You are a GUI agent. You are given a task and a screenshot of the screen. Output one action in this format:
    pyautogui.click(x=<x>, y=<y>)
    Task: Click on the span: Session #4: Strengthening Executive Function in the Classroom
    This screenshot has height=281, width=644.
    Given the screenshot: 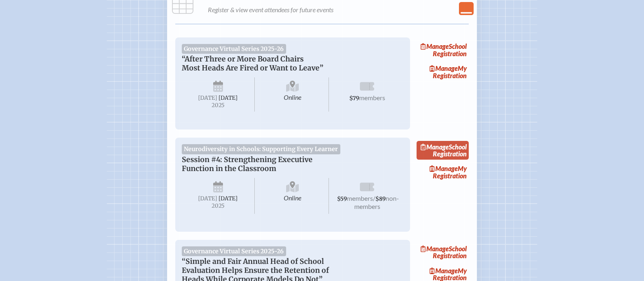 What is the action you would take?
    pyautogui.click(x=247, y=164)
    